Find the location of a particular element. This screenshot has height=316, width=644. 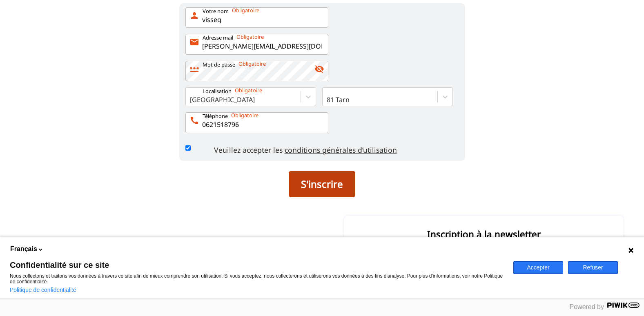

a: conditions générales d’utilisation is located at coordinates (341, 150).